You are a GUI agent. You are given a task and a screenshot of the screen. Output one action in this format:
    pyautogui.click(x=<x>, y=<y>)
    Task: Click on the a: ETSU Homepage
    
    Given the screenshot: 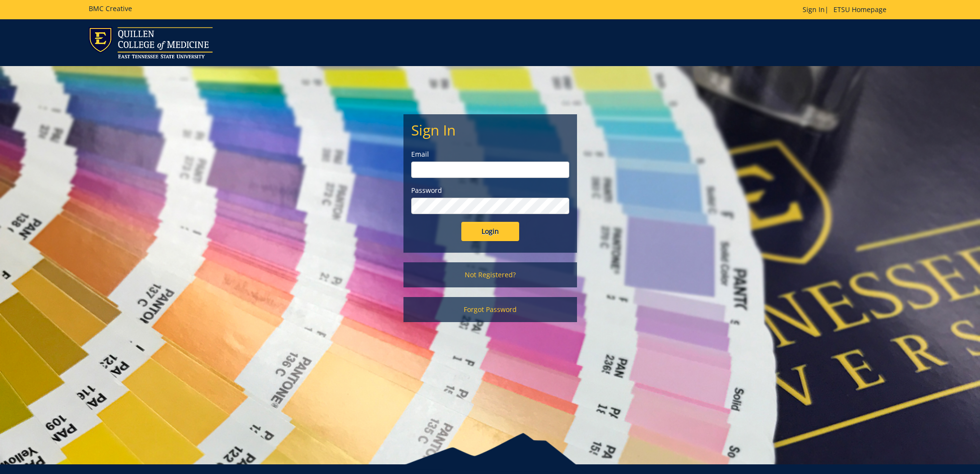 What is the action you would take?
    pyautogui.click(x=860, y=9)
    